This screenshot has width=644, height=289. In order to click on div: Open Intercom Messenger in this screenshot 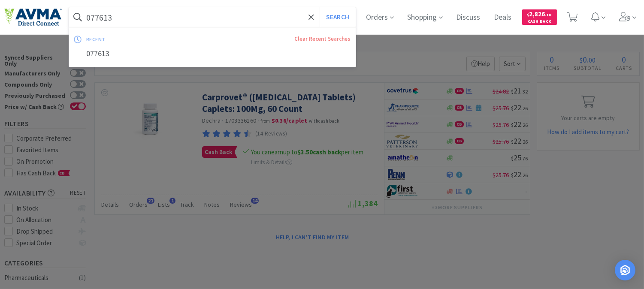, I will do `click(625, 270)`.